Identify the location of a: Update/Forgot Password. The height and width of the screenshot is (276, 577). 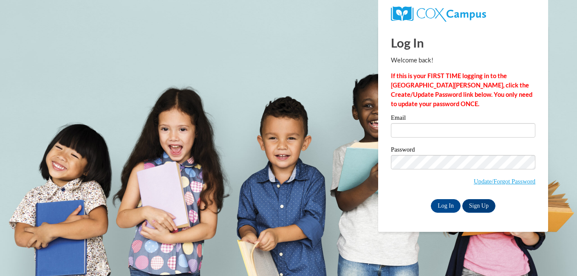
(504, 181).